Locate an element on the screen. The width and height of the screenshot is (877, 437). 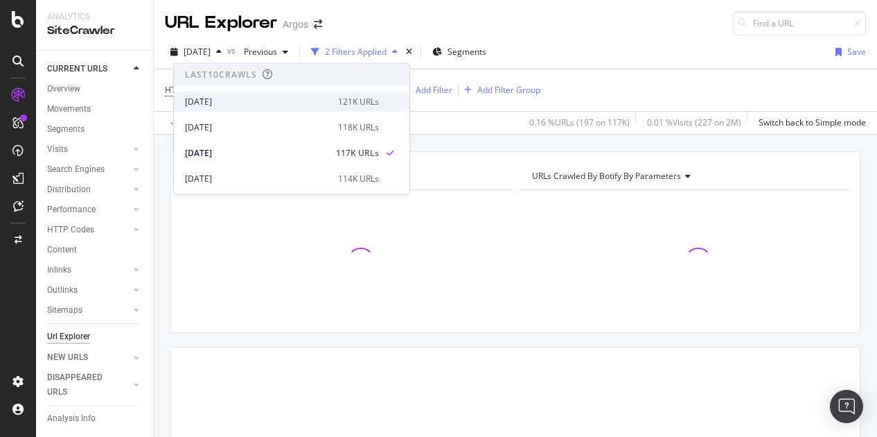
div: SiteCrawler is located at coordinates (94, 30).